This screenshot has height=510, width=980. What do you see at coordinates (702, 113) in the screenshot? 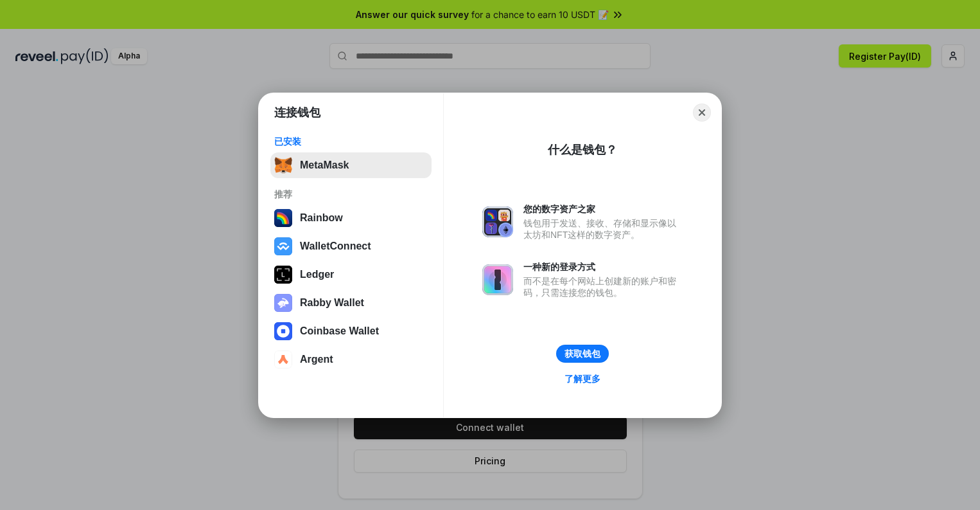
I see `button: Close` at bounding box center [702, 113].